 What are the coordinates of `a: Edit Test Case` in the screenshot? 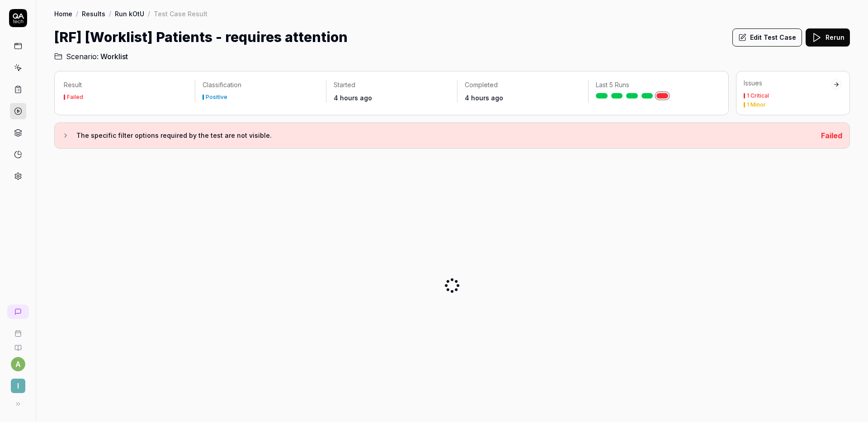 It's located at (767, 37).